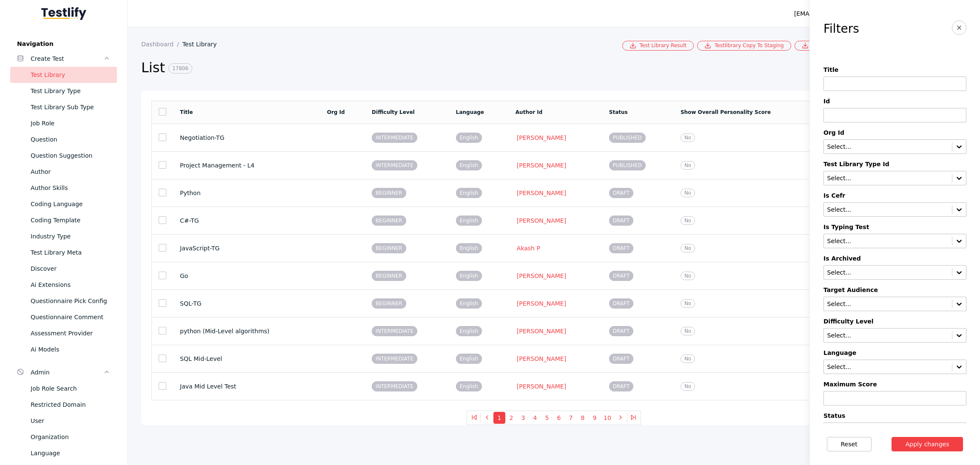  I want to click on div: Author, so click(70, 172).